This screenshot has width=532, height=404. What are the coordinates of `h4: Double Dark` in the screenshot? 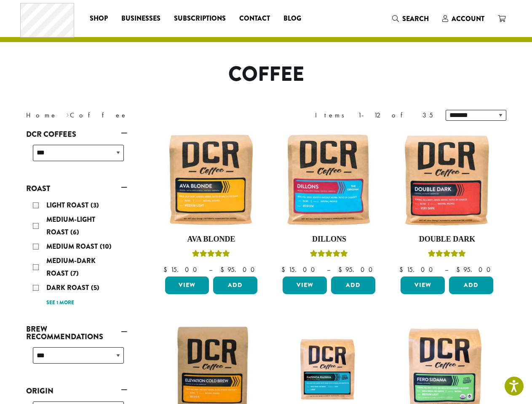 It's located at (446, 240).